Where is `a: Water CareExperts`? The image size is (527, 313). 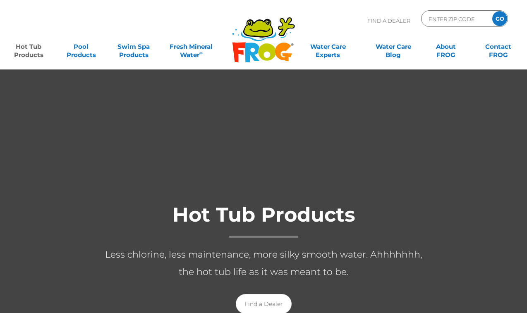
a: Water CareExperts is located at coordinates (328, 47).